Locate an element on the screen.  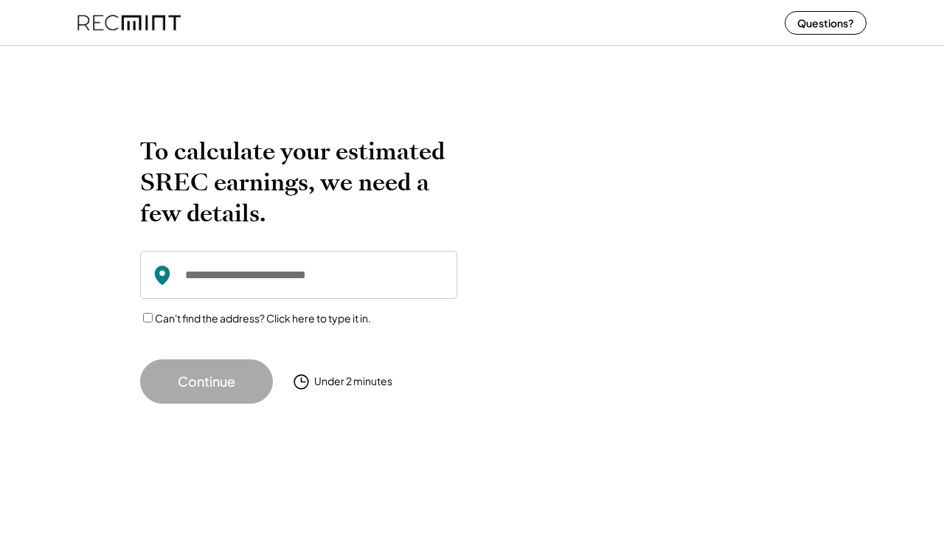
div: Under 2 minutes is located at coordinates (353, 381).